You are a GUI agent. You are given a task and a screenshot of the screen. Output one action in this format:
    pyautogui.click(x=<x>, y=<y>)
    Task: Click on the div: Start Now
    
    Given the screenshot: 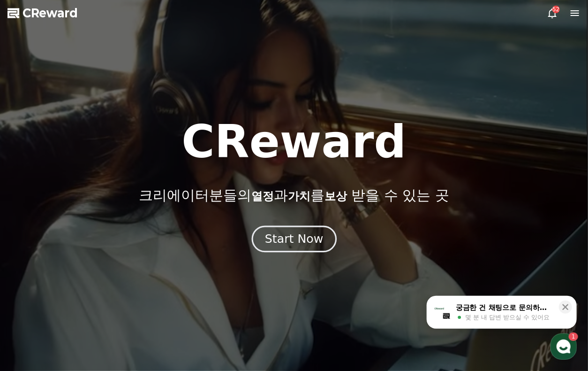 What is the action you would take?
    pyautogui.click(x=294, y=239)
    